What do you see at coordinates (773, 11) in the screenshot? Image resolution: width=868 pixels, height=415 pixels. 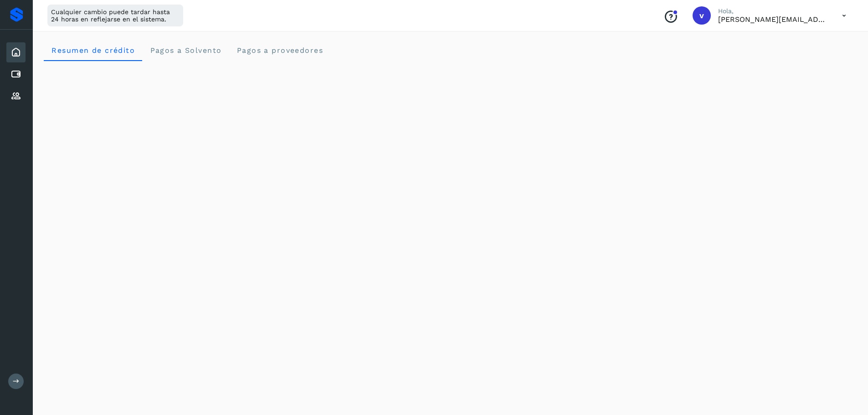 I see `p: Hola,` at bounding box center [773, 11].